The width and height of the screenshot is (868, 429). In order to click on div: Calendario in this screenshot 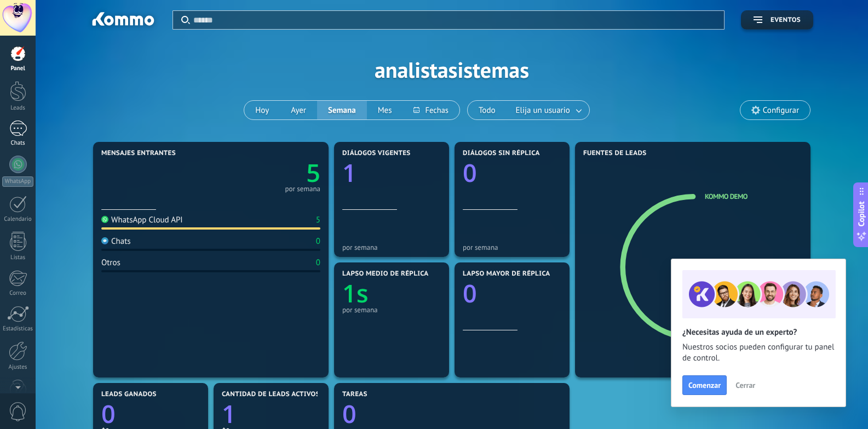, I will do `click(18, 219)`.